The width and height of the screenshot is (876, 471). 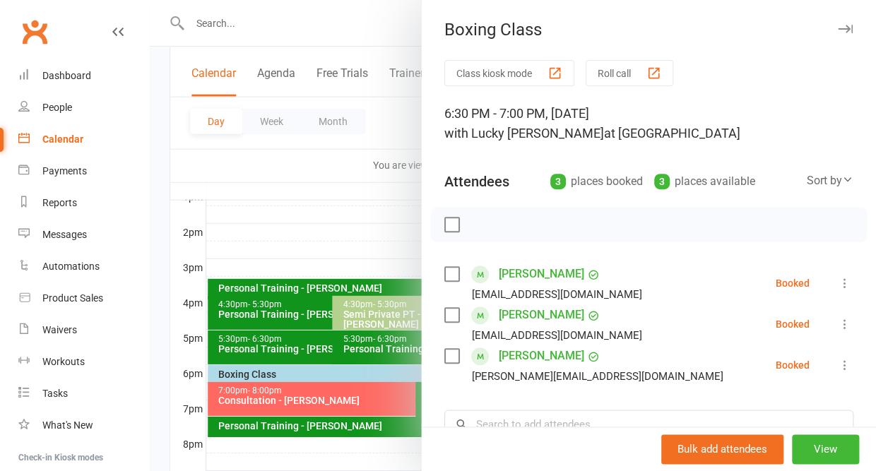 I want to click on div: What's New, so click(x=68, y=425).